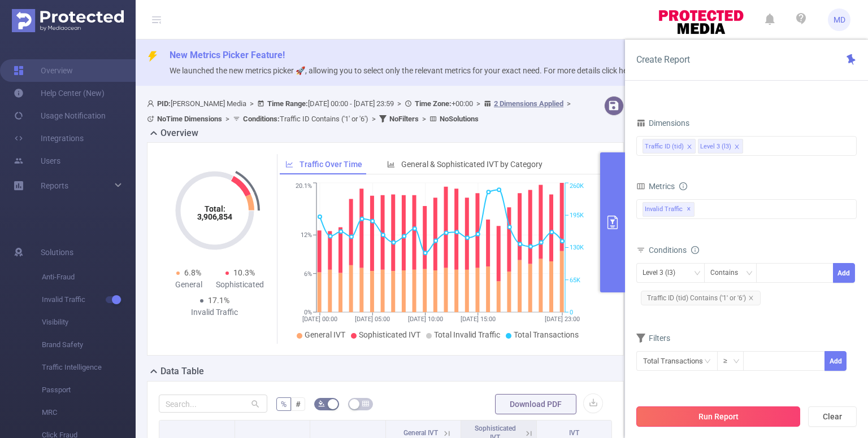 This screenshot has width=868, height=438. I want to click on i: icon: thunderbolt, so click(153, 56).